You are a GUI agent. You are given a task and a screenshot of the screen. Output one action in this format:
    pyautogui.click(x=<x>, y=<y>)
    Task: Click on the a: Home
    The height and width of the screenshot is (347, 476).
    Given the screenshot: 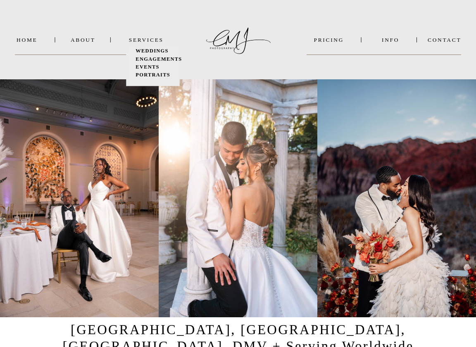 What is the action you would take?
    pyautogui.click(x=27, y=40)
    